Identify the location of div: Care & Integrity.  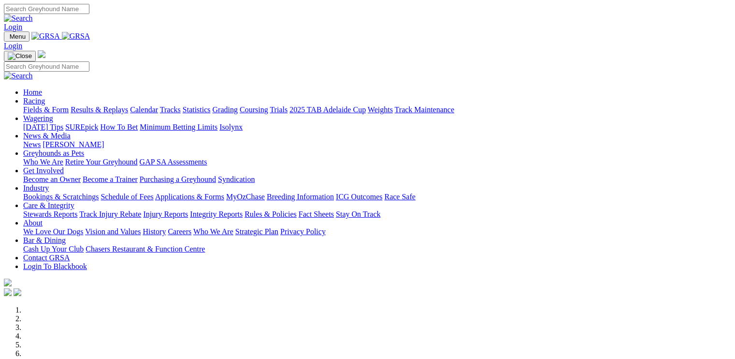
(377, 214).